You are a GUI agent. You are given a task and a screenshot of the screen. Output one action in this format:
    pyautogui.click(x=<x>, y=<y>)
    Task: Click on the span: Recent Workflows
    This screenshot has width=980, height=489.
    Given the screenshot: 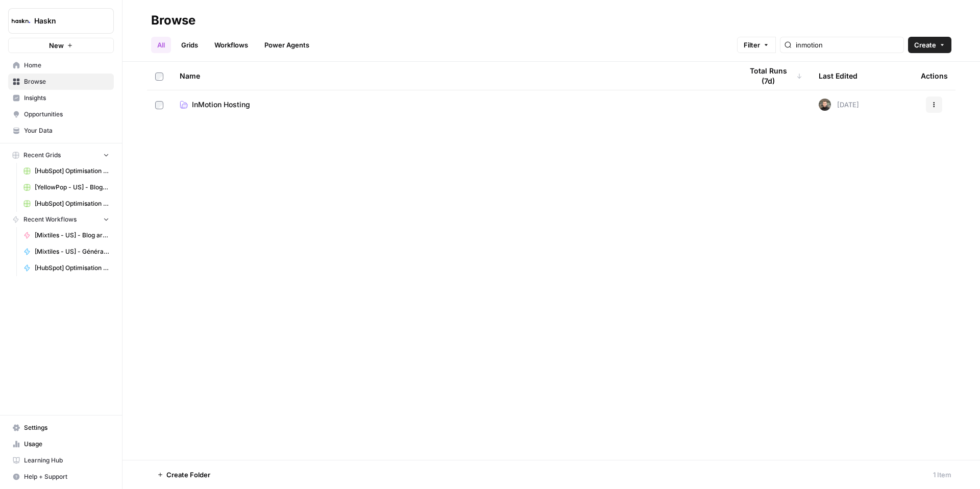 What is the action you would take?
    pyautogui.click(x=50, y=219)
    